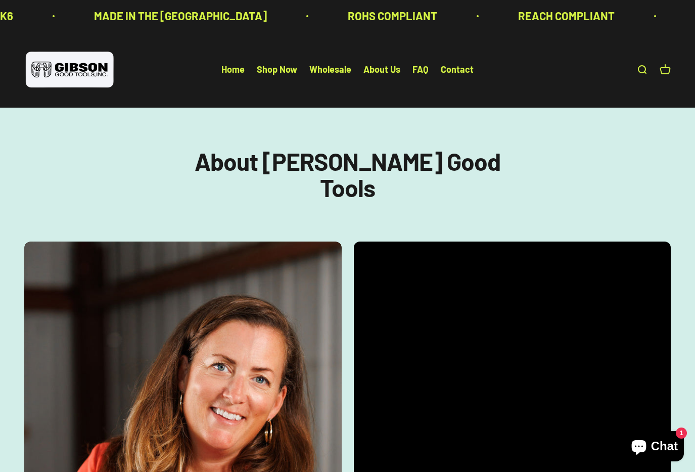 The width and height of the screenshot is (695, 472). Describe the element at coordinates (655, 447) in the screenshot. I see `inbox-online-store-chat: Shopify online store chat` at that location.